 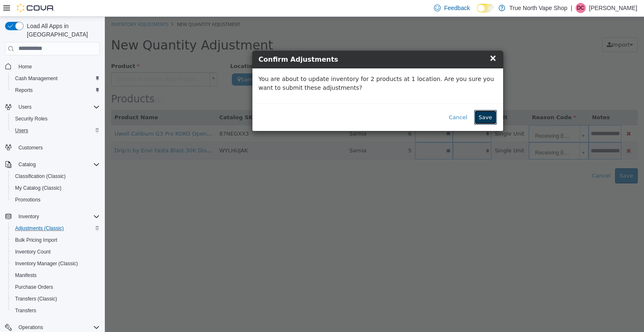 What do you see at coordinates (26, 311) in the screenshot?
I see `a: Transfers` at bounding box center [26, 311].